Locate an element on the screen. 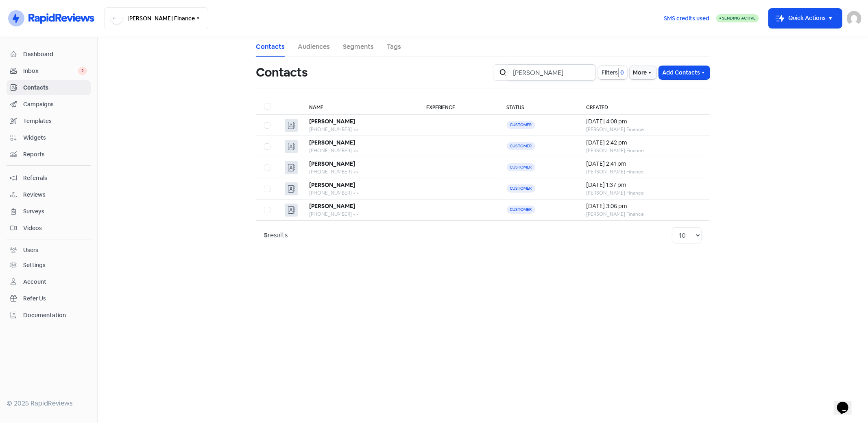 Image resolution: width=868 pixels, height=423 pixels. a: Reports is located at coordinates (49, 154).